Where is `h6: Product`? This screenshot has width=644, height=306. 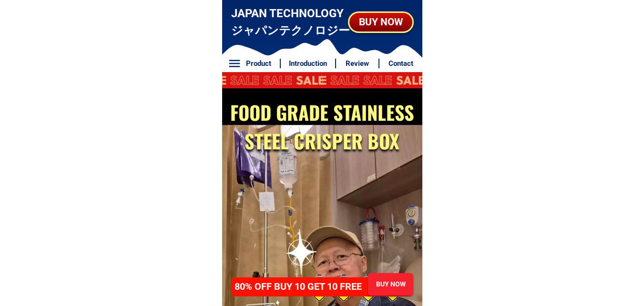 h6: Product is located at coordinates (259, 63).